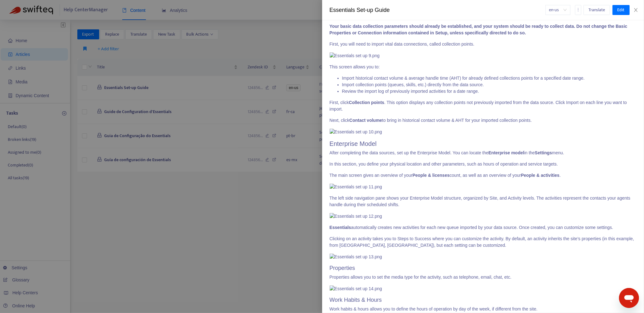 This screenshot has height=313, width=644. Describe the element at coordinates (558, 10) in the screenshot. I see `span: en-us` at that location.